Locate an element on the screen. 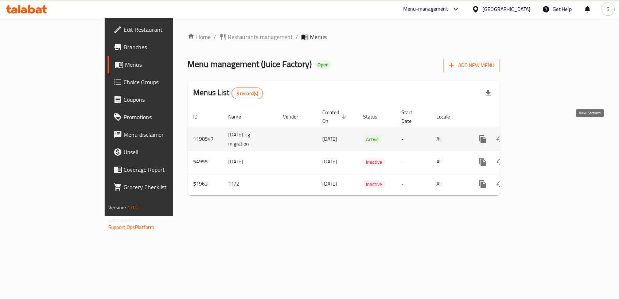 This screenshot has width=619, height=299. button: Add New Menu is located at coordinates (471, 65).